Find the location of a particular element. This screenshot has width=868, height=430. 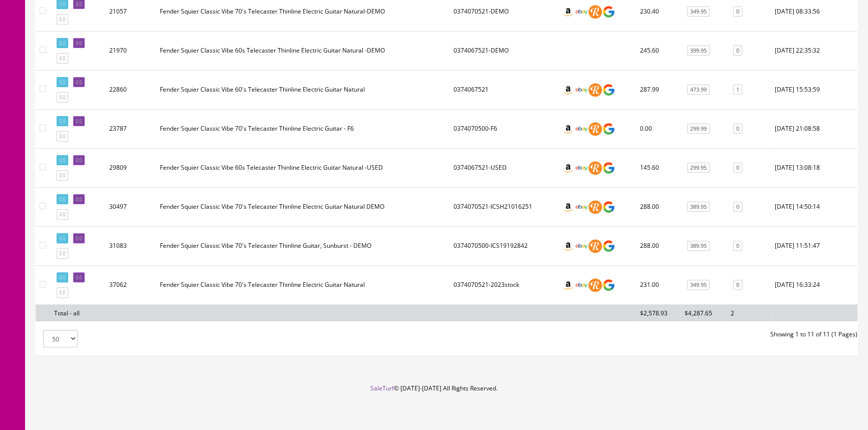

td: Fender Squier Classic Vibe 70's Telecaster Thinline Guitar, Sunburst - DEMO is located at coordinates (303, 246).